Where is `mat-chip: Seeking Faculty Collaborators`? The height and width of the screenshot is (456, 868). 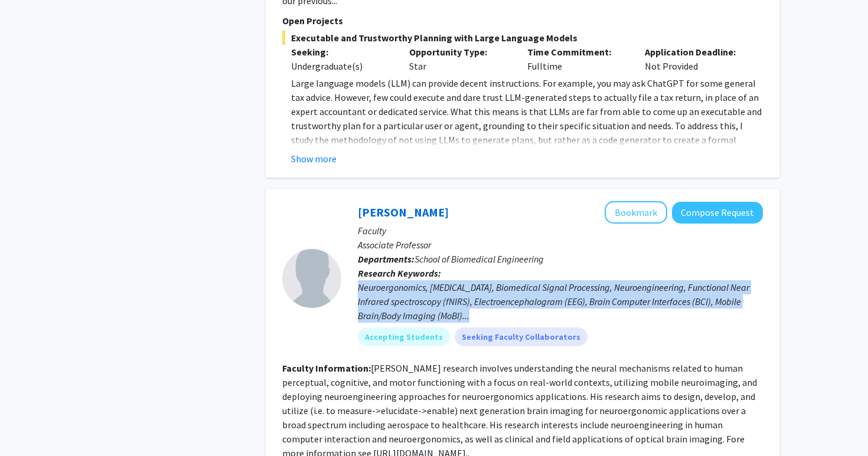
mat-chip: Seeking Faculty Collaborators is located at coordinates (521, 337).